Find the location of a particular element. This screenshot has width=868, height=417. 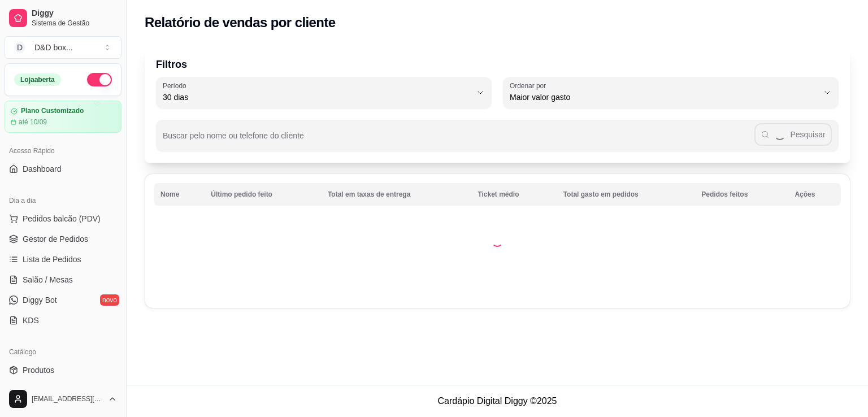

button: Ordenar porMaior valor gasto is located at coordinates (670, 93).